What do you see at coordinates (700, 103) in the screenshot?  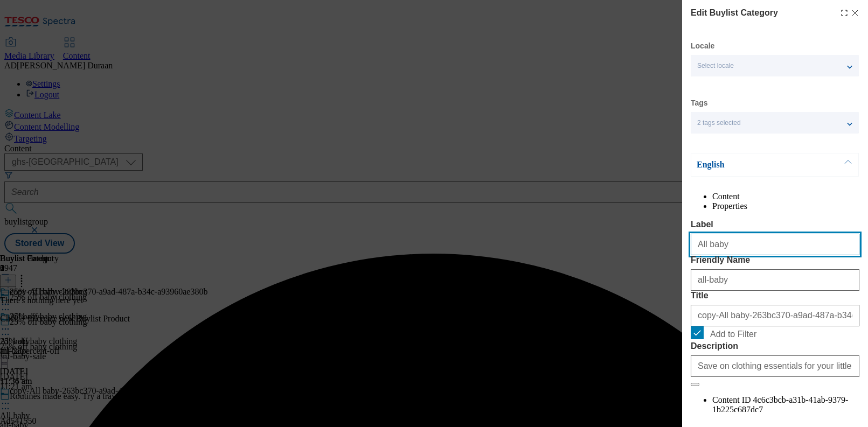 I see `label: Tags` at bounding box center [700, 103].